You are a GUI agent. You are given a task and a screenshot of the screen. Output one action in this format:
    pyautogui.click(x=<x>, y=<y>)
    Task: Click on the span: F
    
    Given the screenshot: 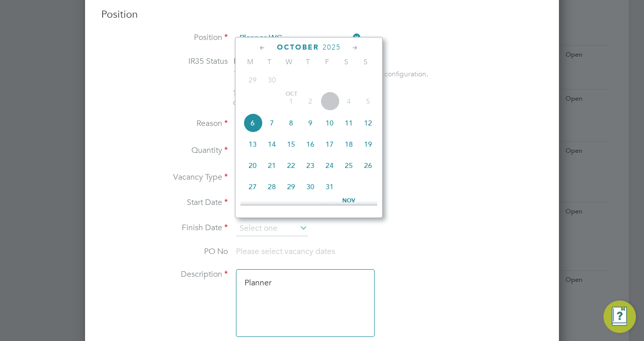 What is the action you would take?
    pyautogui.click(x=327, y=62)
    